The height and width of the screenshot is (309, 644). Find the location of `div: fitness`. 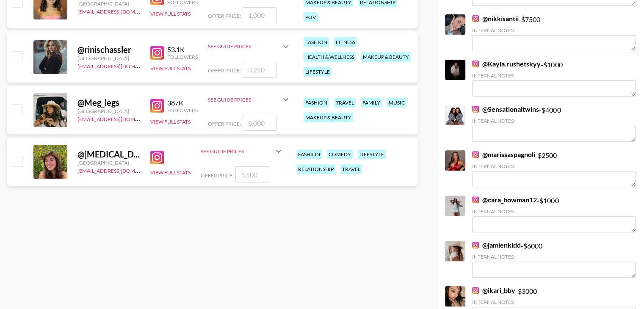

div: fitness is located at coordinates (345, 42).